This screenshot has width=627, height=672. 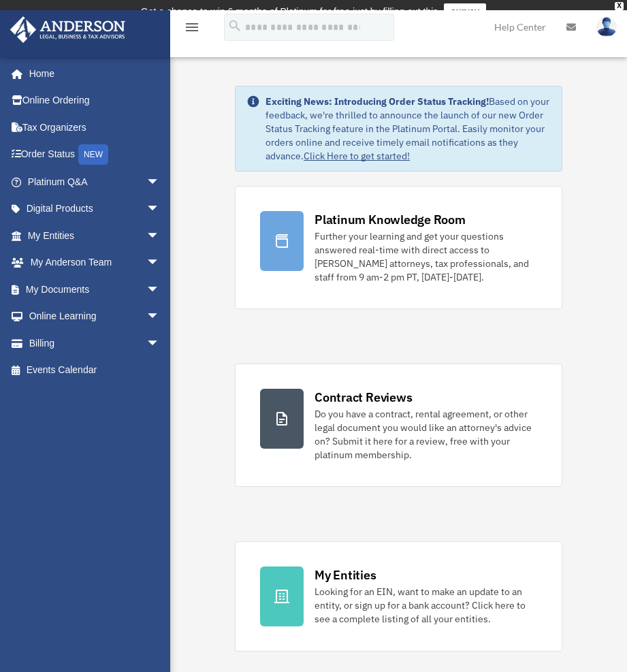 What do you see at coordinates (398, 596) in the screenshot?
I see `a: My Entities Looking for an EIN, want to make an update to an entity, or sign up for a bank accoun...` at bounding box center [398, 596].